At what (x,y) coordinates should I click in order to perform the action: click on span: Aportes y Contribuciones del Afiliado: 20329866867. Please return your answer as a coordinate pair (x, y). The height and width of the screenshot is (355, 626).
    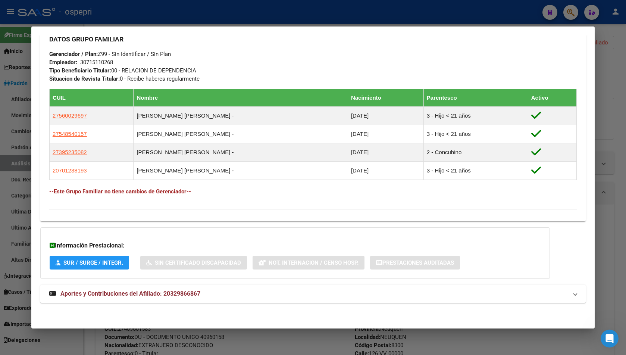
    Looking at the image, I should click on (130, 293).